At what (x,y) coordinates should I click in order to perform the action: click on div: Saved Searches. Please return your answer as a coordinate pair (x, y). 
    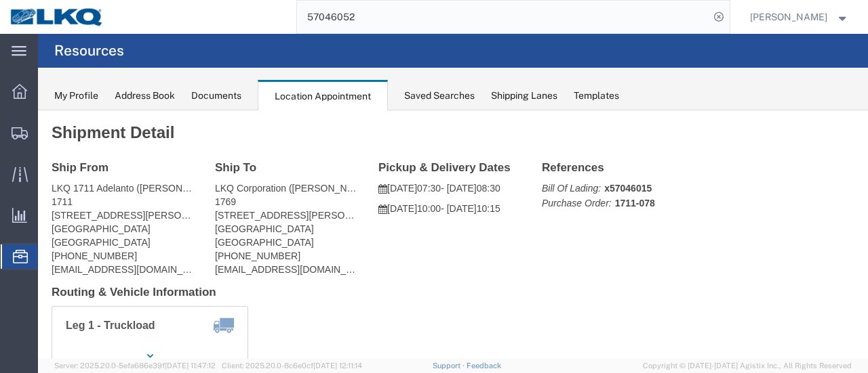
    Looking at the image, I should click on (439, 95).